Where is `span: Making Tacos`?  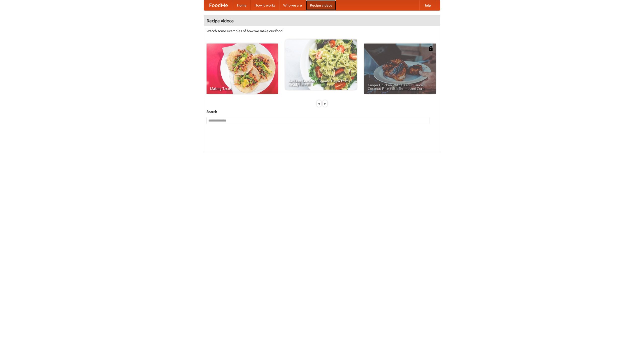
span: Making Tacos is located at coordinates (242, 88).